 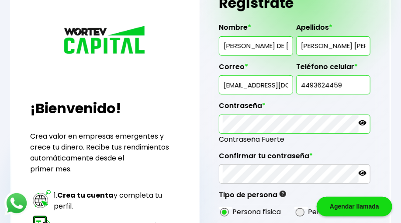 What do you see at coordinates (105, 41) in the screenshot?
I see `img: logo_wortev_capital` at bounding box center [105, 41].